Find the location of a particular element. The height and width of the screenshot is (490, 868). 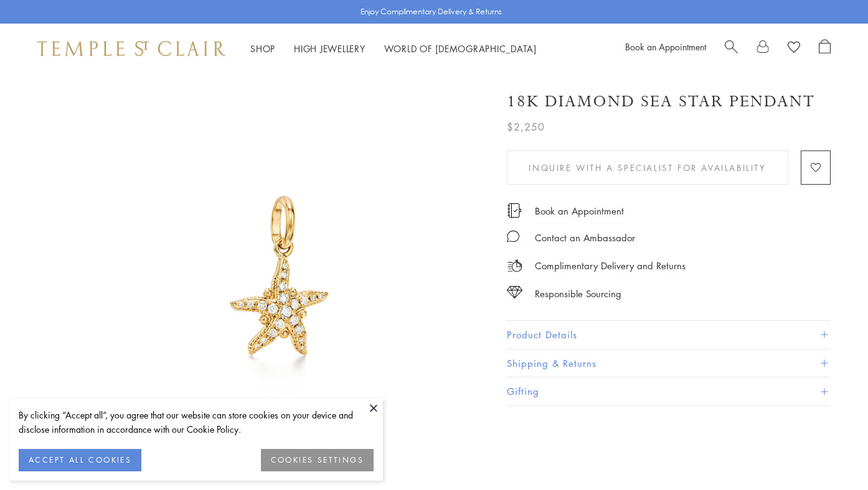

img: icon_sourcing.svg is located at coordinates (514, 292).